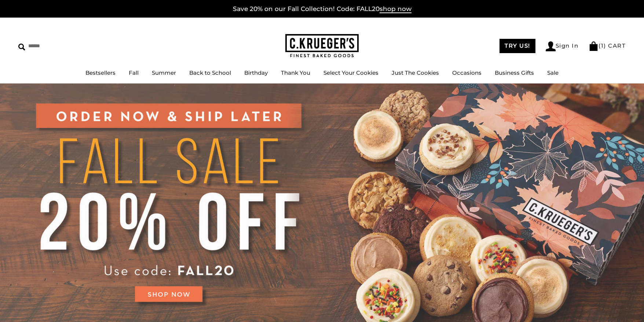 The image size is (644, 322). Describe the element at coordinates (602, 45) in the screenshot. I see `span: 1` at that location.